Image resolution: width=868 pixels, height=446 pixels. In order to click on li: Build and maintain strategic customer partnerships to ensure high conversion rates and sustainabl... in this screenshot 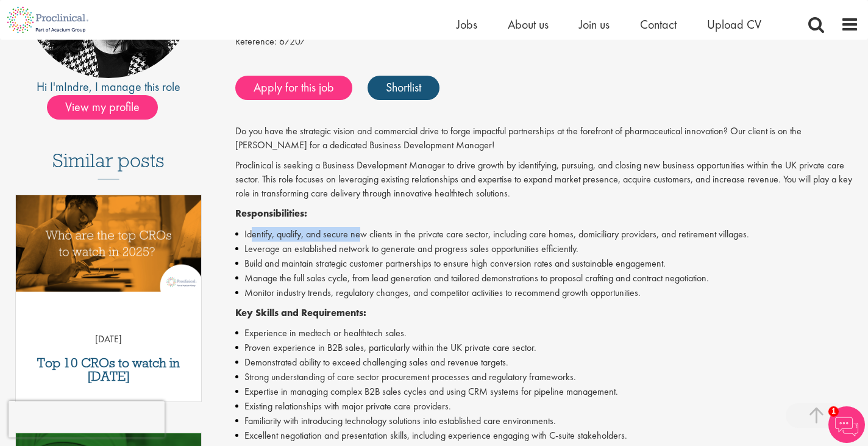, I will do `click(547, 264)`.